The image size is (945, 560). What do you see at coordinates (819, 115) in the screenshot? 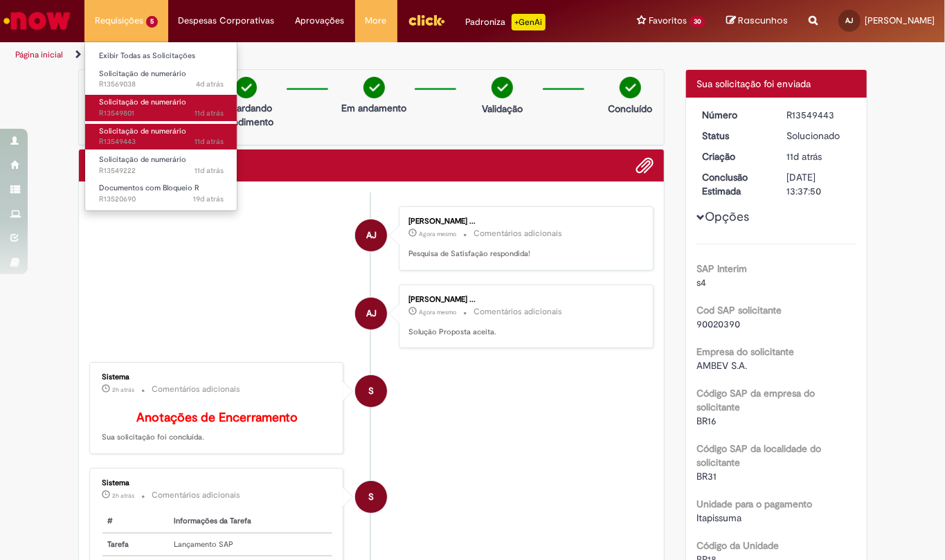
I see `div: R13549443` at bounding box center [819, 115].